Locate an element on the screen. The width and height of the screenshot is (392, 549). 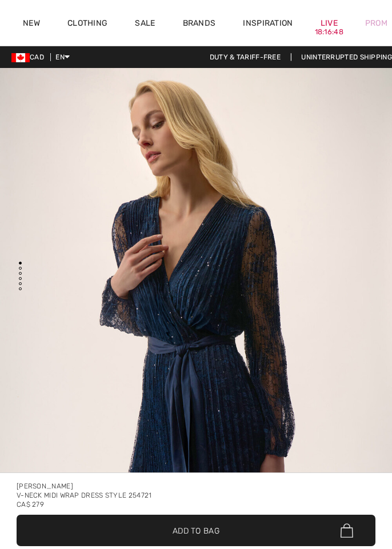
div: 18:16:48 is located at coordinates (329, 32).